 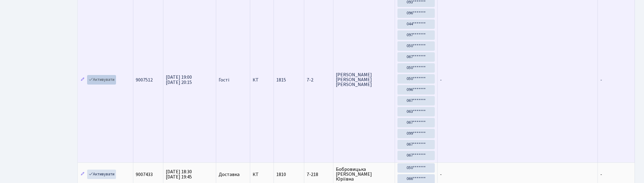 I want to click on span: Доставка, so click(x=229, y=175).